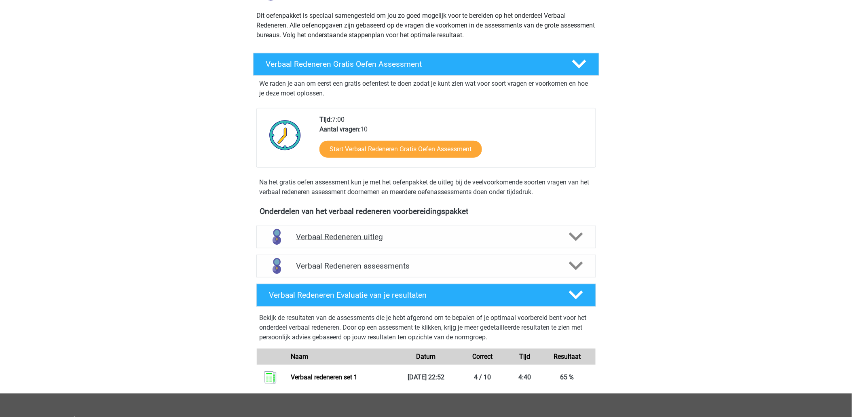 Image resolution: width=852 pixels, height=417 pixels. I want to click on h4: Onderdelen van het verbaal redeneren voorbereidingspakket, so click(426, 211).